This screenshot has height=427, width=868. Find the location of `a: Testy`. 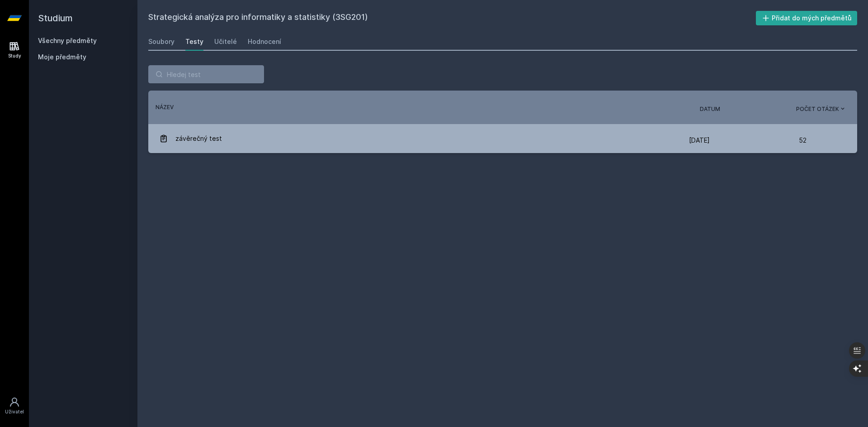

a: Testy is located at coordinates (194, 42).